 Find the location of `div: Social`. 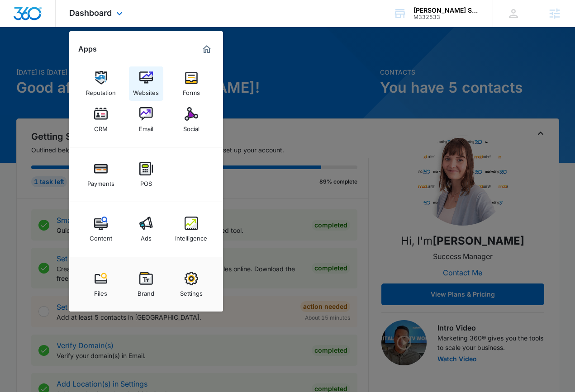

div: Social is located at coordinates (191, 126).